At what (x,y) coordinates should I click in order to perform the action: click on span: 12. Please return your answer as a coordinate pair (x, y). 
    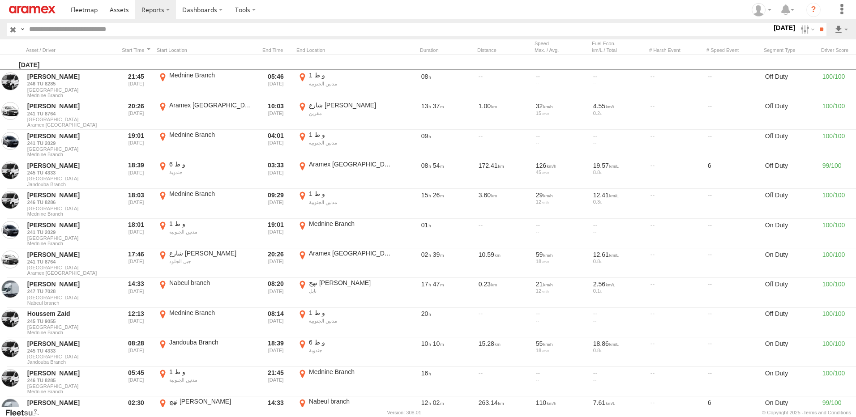
    Looking at the image, I should click on (426, 403).